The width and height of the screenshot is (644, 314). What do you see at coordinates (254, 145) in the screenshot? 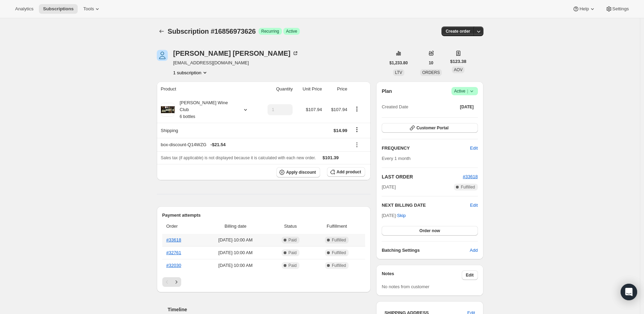
I see `div: box-discount-Q14WZG` at bounding box center [254, 145].